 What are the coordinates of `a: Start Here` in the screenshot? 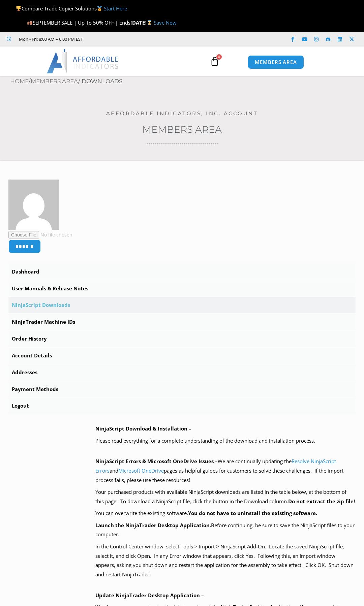 It's located at (115, 9).